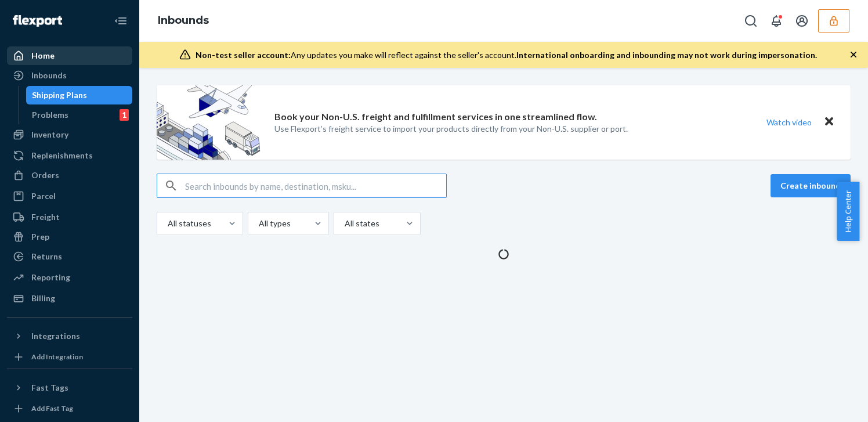 The height and width of the screenshot is (422, 868). Describe the element at coordinates (315, 185) in the screenshot. I see `input: Search inbounds by name, destination, msku...` at that location.